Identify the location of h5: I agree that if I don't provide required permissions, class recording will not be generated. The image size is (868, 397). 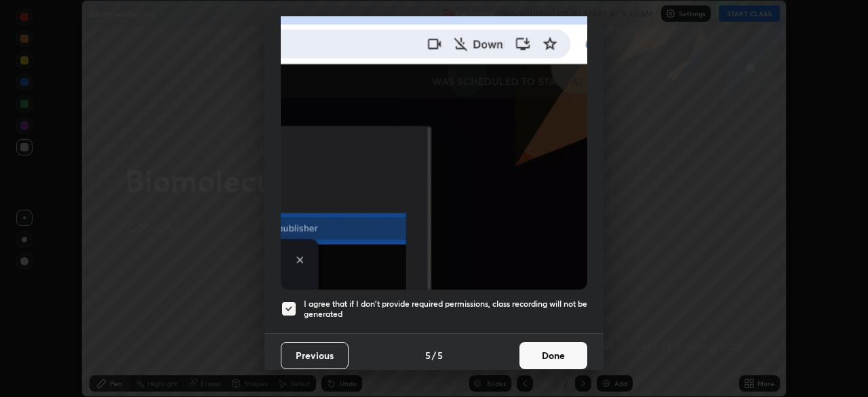
(446, 308).